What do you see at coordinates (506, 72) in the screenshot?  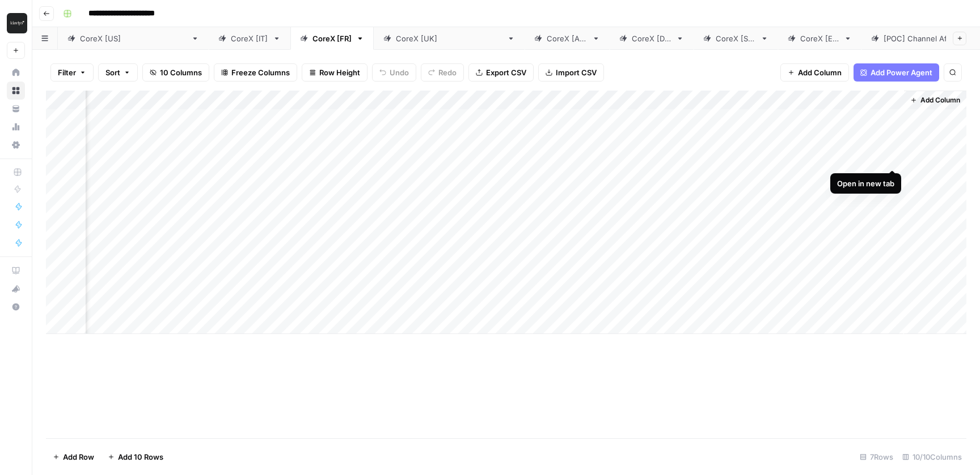 I see `span: Export CSV` at bounding box center [506, 72].